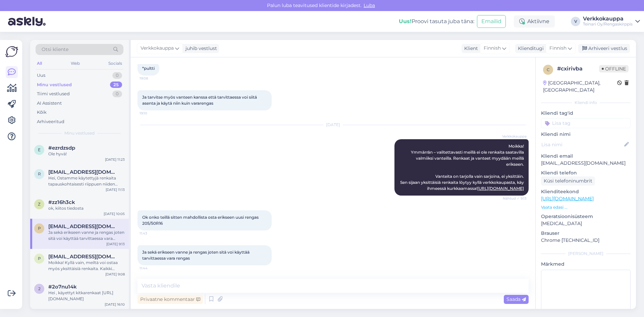  I want to click on div: Ole hyvä!, so click(86, 154).